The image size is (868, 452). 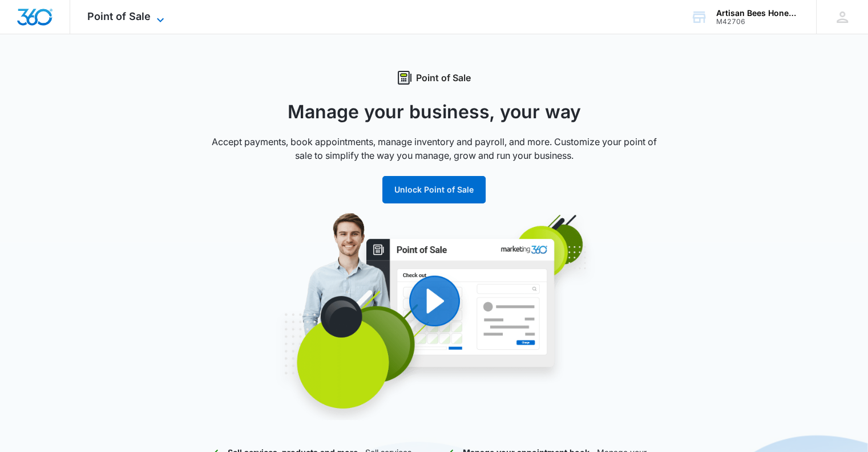 What do you see at coordinates (434, 315) in the screenshot?
I see `img: Point of Sale` at bounding box center [434, 315].